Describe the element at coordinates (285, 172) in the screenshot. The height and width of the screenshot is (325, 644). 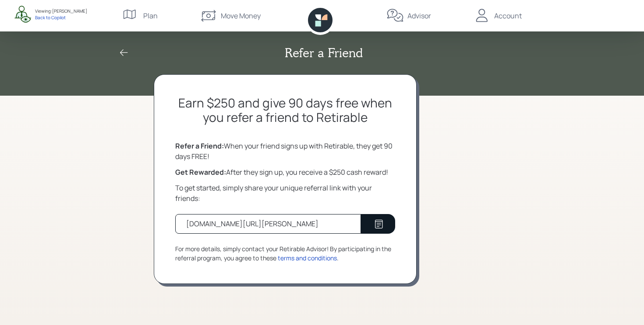
I see `div: After they sign up, you receive a $250 cash reward!` at that location.